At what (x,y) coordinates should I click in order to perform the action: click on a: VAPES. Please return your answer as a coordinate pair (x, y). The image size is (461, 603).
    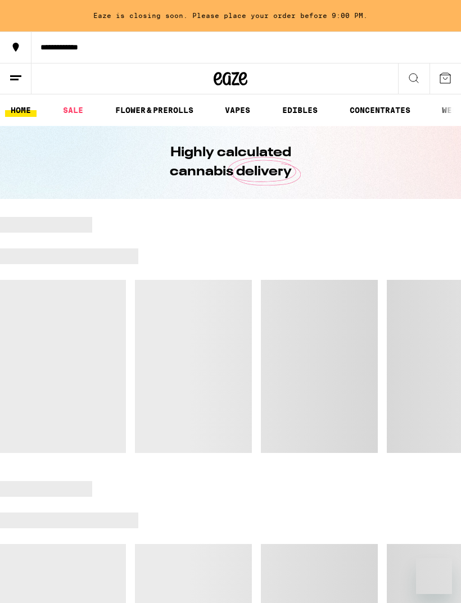
    Looking at the image, I should click on (237, 110).